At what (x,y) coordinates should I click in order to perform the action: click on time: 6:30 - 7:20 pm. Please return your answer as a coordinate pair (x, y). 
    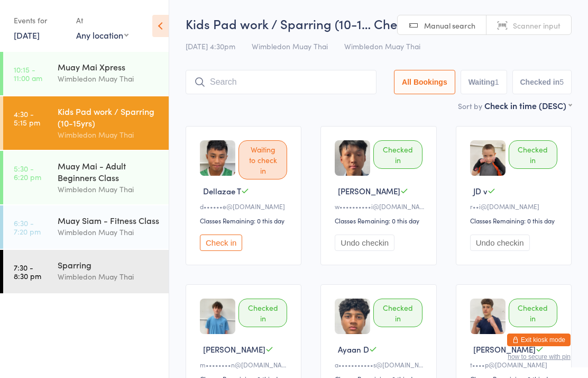
    Looking at the image, I should click on (27, 227).